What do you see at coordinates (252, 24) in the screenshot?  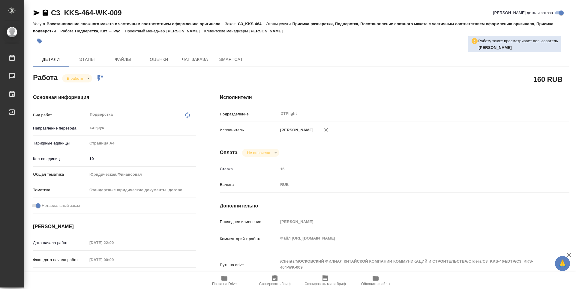 I see `p: C3_KKS-464` at bounding box center [252, 24].